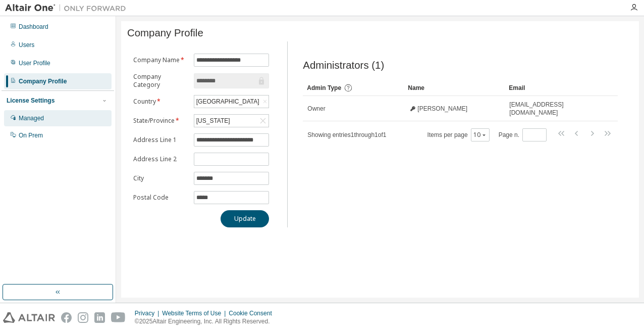 This screenshot has width=644, height=332. What do you see at coordinates (26, 45) in the screenshot?
I see `div: Users` at bounding box center [26, 45].